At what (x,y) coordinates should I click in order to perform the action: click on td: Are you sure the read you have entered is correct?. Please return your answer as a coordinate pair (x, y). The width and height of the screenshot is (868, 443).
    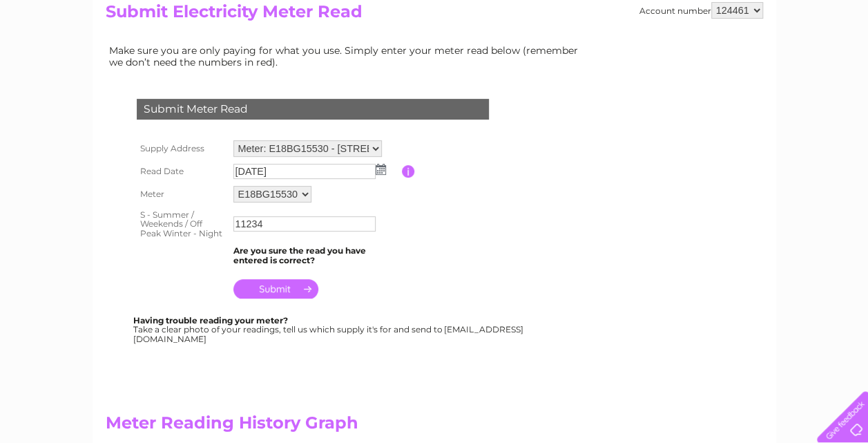
    Looking at the image, I should click on (315, 256).